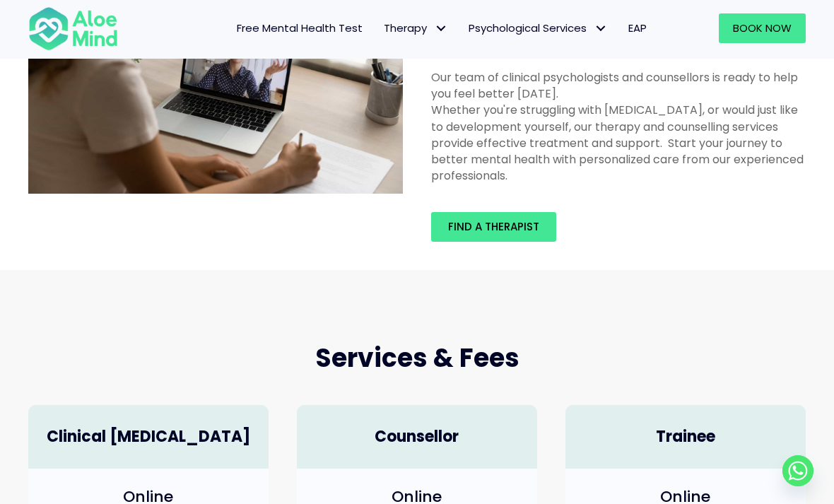 Image resolution: width=834 pixels, height=504 pixels. Describe the element at coordinates (417, 358) in the screenshot. I see `span: Services & Fees` at that location.